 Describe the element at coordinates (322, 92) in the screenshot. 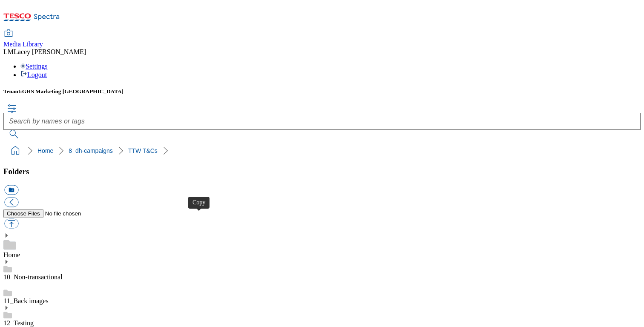

I see `h5: Tenant:` at that location.